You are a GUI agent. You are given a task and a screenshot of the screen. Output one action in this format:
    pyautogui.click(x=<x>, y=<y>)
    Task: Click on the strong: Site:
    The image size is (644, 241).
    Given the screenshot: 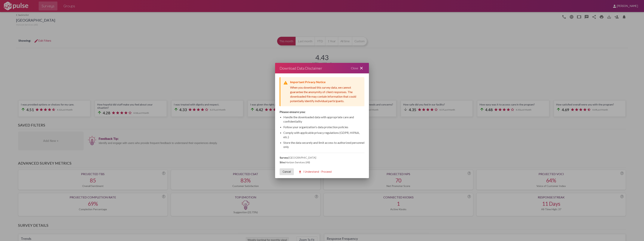 What is the action you would take?
    pyautogui.click(x=282, y=162)
    